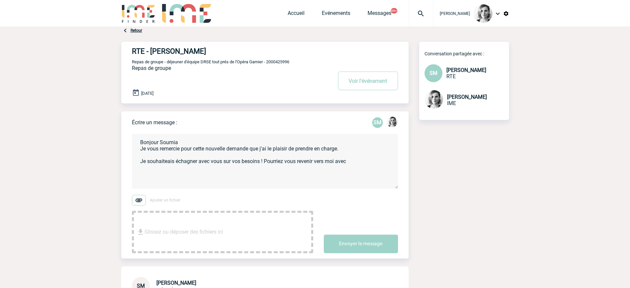  Describe the element at coordinates (154, 122) in the screenshot. I see `p: Écrire un message :` at that location.